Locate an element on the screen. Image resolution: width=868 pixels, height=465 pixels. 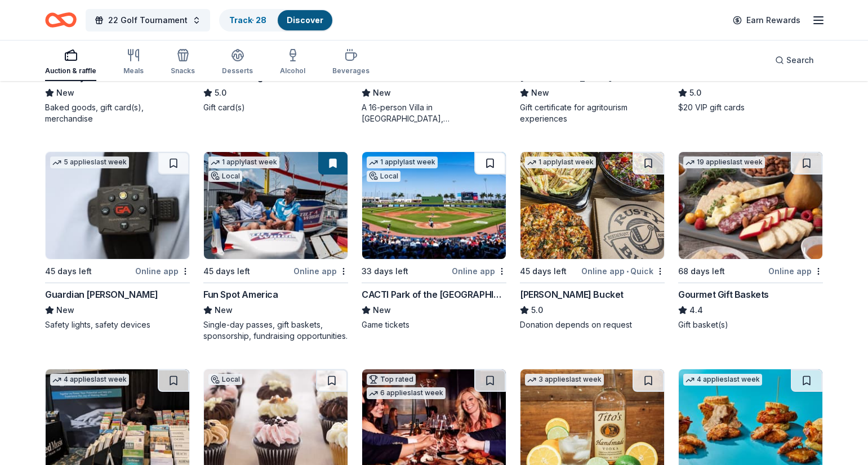
a: Track· 28 is located at coordinates (248, 20).